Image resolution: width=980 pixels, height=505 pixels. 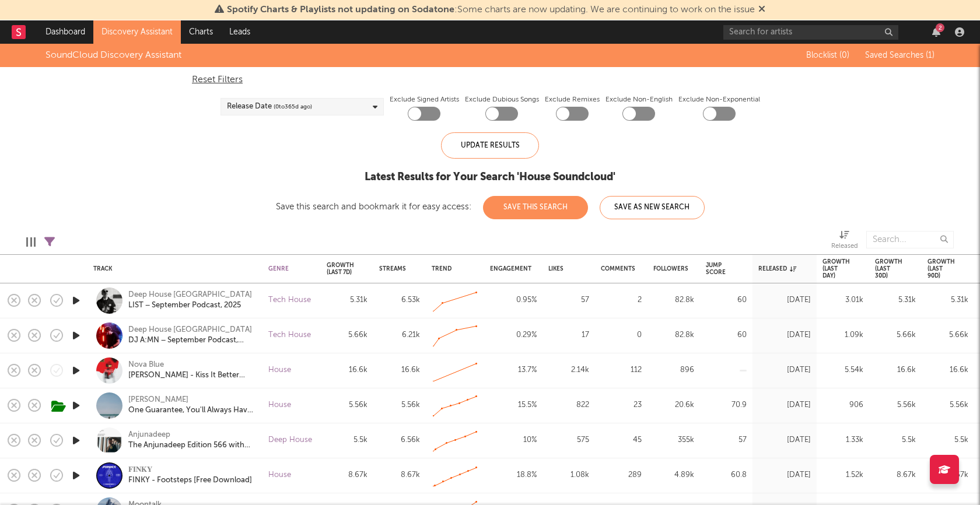 What do you see at coordinates (572, 100) in the screenshot?
I see `label: Exclude Remixes` at bounding box center [572, 100].